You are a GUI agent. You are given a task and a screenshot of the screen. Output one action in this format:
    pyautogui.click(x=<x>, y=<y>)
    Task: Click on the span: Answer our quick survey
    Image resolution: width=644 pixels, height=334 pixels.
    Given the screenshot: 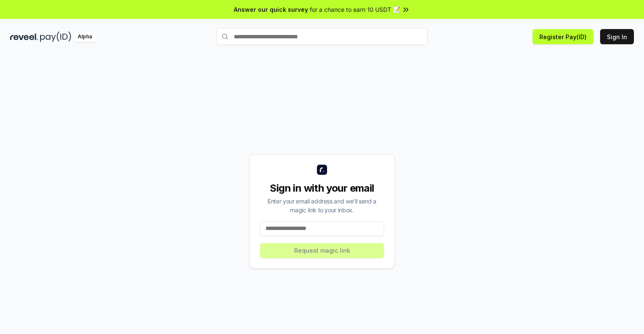 What is the action you would take?
    pyautogui.click(x=271, y=9)
    